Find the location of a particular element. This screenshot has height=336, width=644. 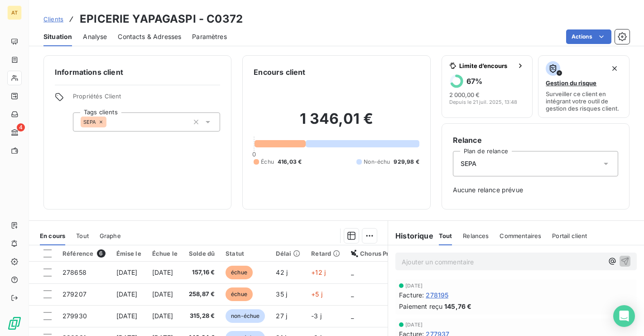

span: 157,16 € is located at coordinates (202, 272).